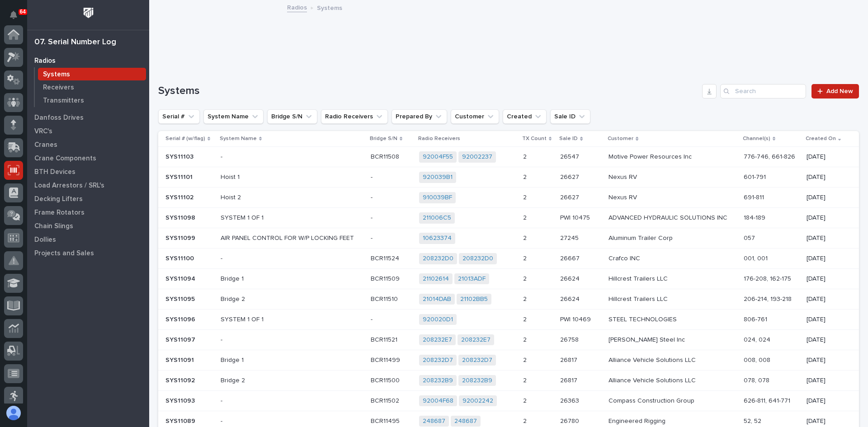 This screenshot has width=868, height=427. What do you see at coordinates (672, 320) in the screenshot?
I see `p: STEEL TECHNOLOGIES` at bounding box center [672, 320].